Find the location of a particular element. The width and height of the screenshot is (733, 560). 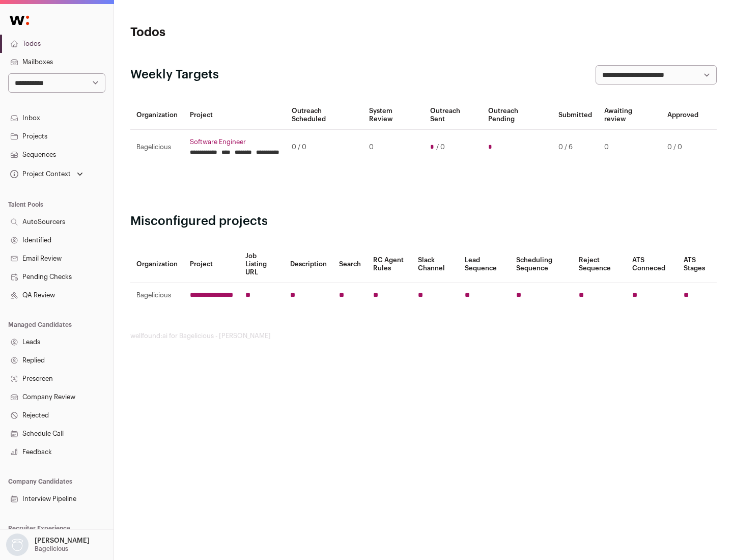

th: Approved is located at coordinates (683, 115).